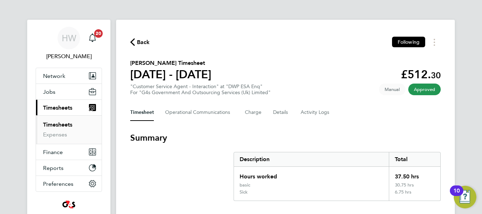 This screenshot has height=214, width=482. What do you see at coordinates (200, 92) in the screenshot?
I see `div: For "G4s Government And Outsourcing Services (Uk) Limited"` at bounding box center [200, 92].